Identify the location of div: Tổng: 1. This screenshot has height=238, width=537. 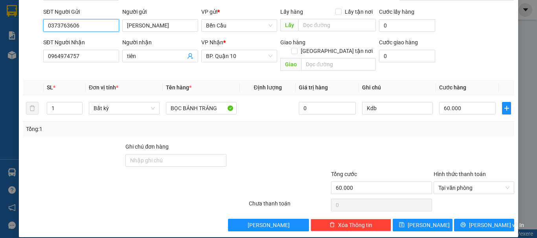
(117, 129).